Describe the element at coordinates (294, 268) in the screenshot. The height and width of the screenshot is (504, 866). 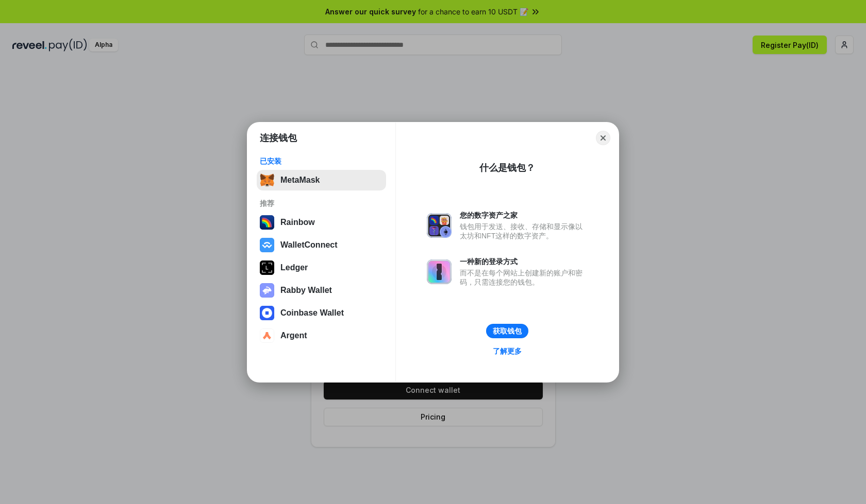
I see `div: Ledger` at that location.